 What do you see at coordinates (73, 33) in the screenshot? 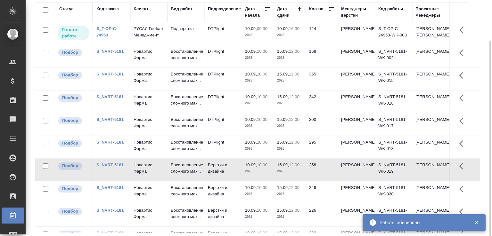
I see `div: Исполнитель может приступить к работе` at bounding box center [73, 33].